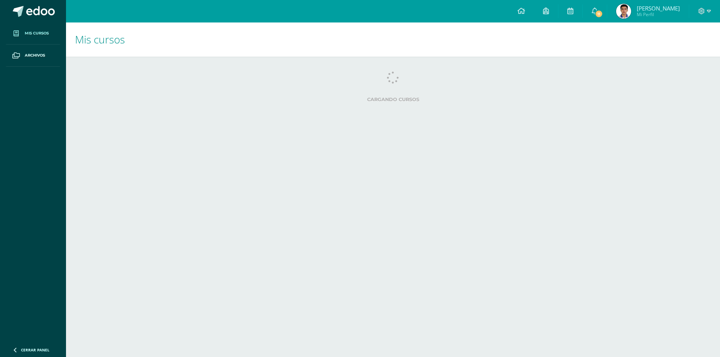  Describe the element at coordinates (33, 55) in the screenshot. I see `a: Archivos` at that location.